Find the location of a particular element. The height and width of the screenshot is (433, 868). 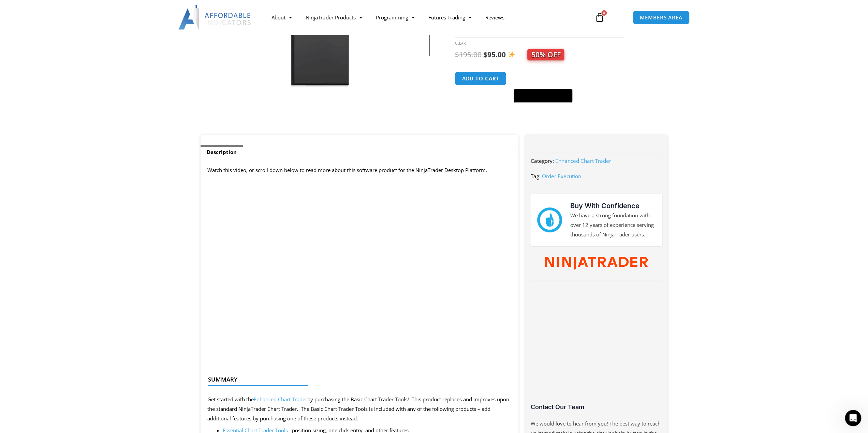

img: mark thumbs good 43913 | Affordable Indicators – NinjaTrader is located at coordinates (549, 220).